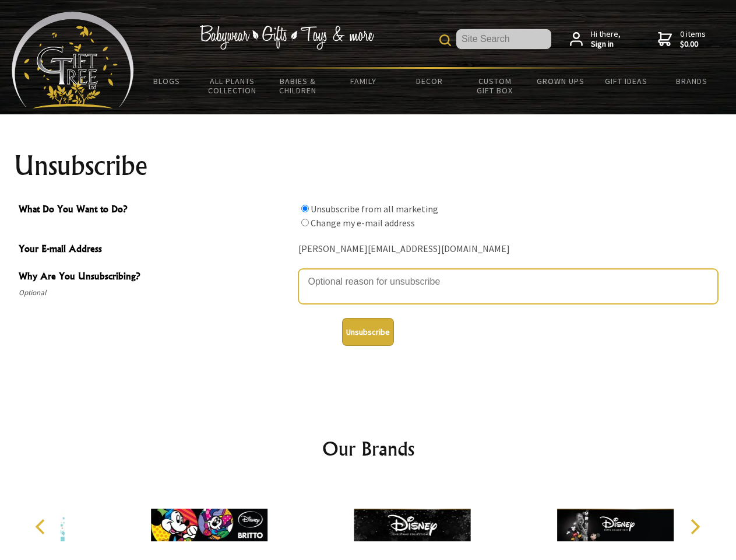 This screenshot has height=560, width=736. I want to click on img: Babyware - Gifts - Toys and more..., so click(73, 60).